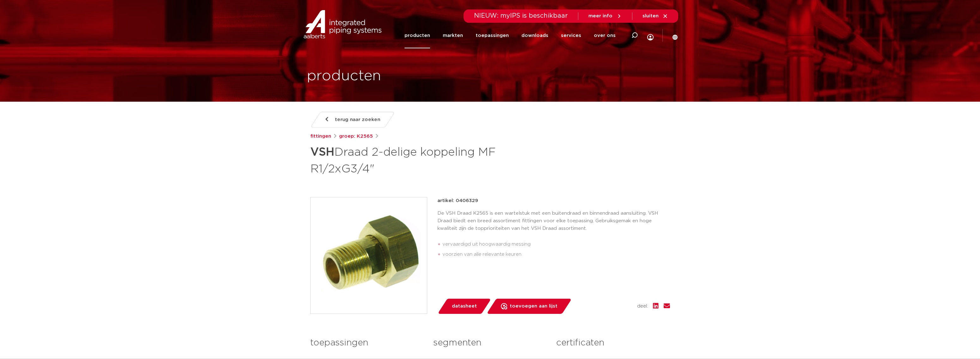 The height and width of the screenshot is (359, 980). Describe the element at coordinates (556, 245) in the screenshot. I see `li: vervaardigd uit hoogwaardig messing` at that location.